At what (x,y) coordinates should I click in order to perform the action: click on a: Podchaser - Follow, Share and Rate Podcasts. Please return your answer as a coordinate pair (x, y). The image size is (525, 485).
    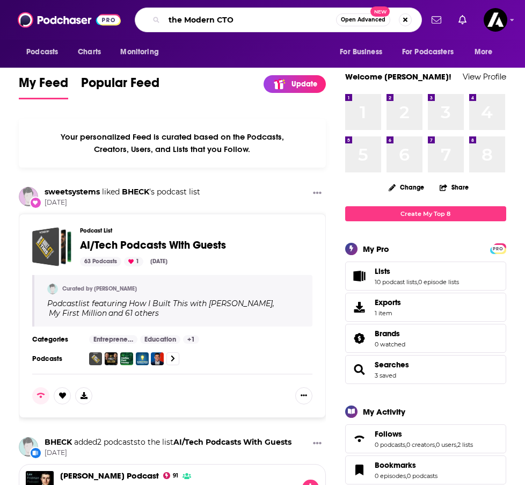
    Looking at the image, I should click on (69, 20).